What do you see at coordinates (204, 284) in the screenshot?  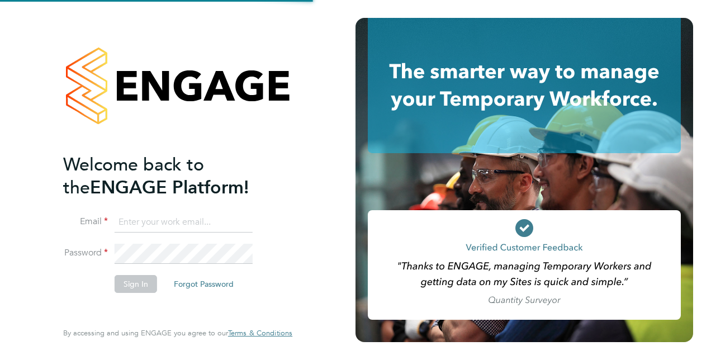 I see `button: Forgot Password` at bounding box center [204, 284].